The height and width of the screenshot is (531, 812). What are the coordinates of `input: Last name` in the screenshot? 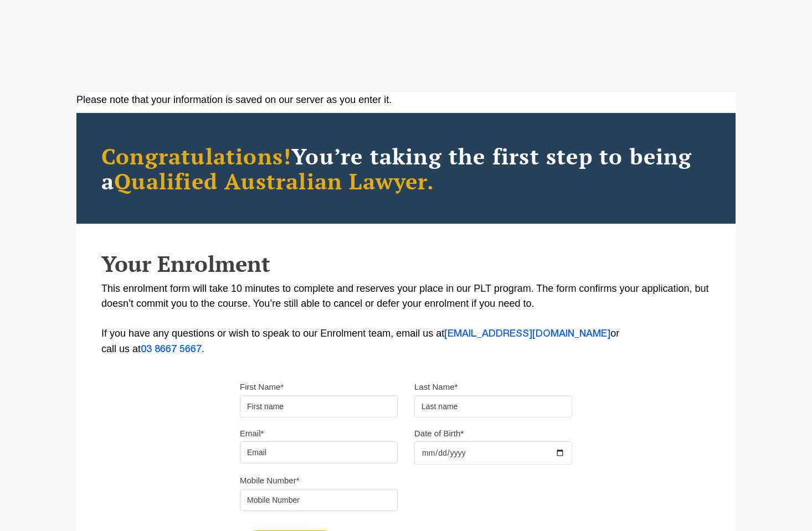 It's located at (493, 407).